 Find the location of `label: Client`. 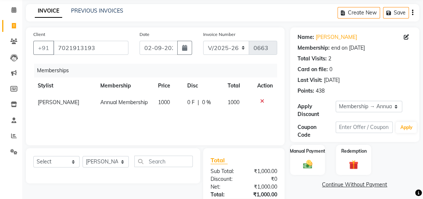

label: Client is located at coordinates (39, 34).